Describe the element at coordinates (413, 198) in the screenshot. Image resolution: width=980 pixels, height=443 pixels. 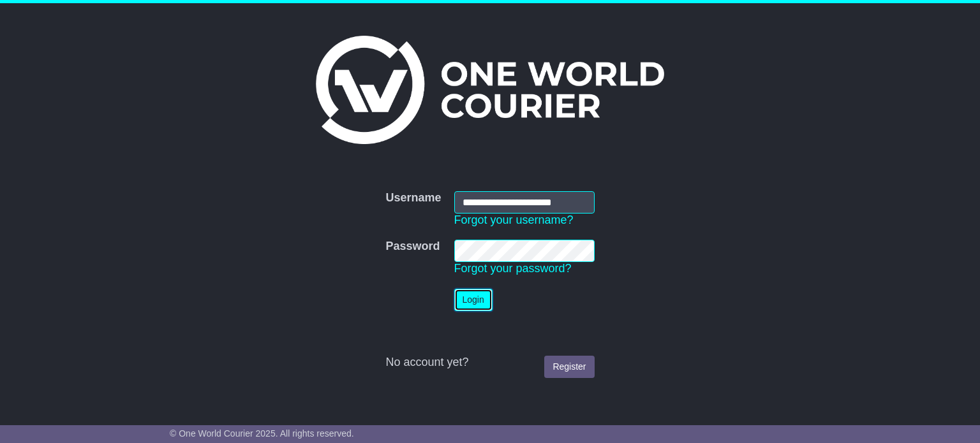
I see `label: Username` at that location.